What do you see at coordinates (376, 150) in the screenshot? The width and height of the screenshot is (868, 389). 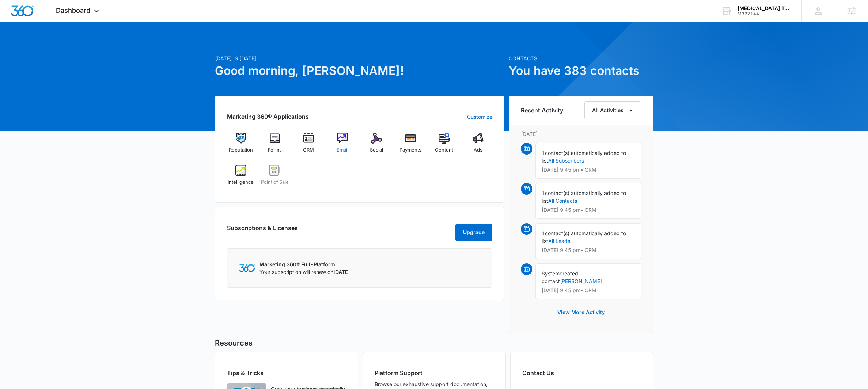 I see `span: Social` at bounding box center [376, 150].